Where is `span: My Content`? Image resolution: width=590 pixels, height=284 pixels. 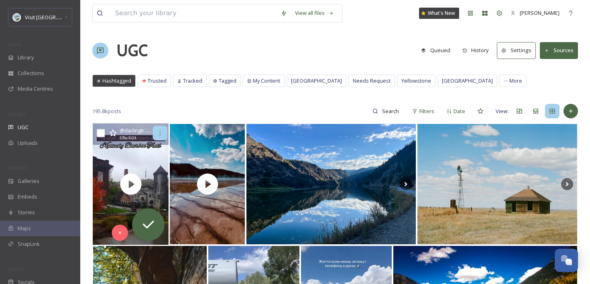 span: My Content is located at coordinates (267, 81).